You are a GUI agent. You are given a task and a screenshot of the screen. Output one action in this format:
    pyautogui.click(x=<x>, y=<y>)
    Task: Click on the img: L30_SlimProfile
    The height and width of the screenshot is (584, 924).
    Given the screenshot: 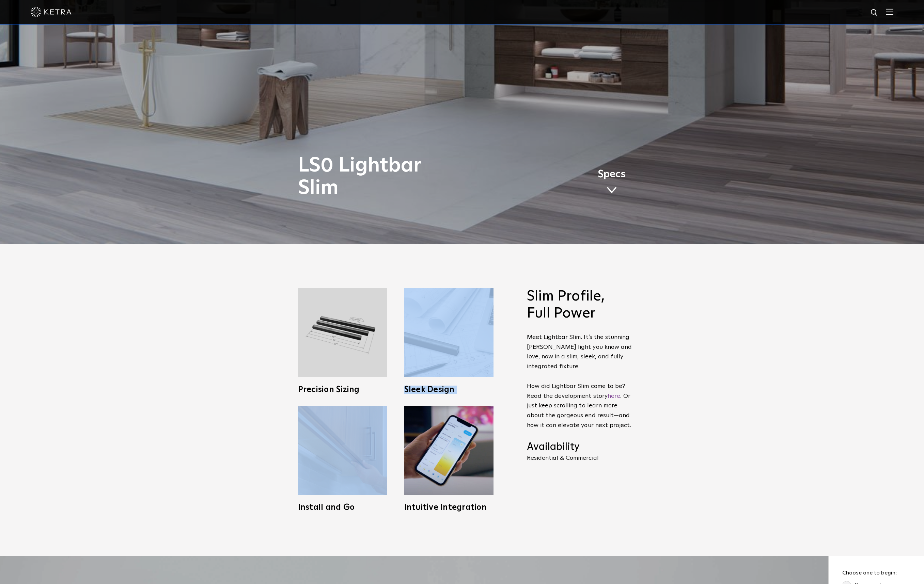 What is the action you would take?
    pyautogui.click(x=449, y=332)
    